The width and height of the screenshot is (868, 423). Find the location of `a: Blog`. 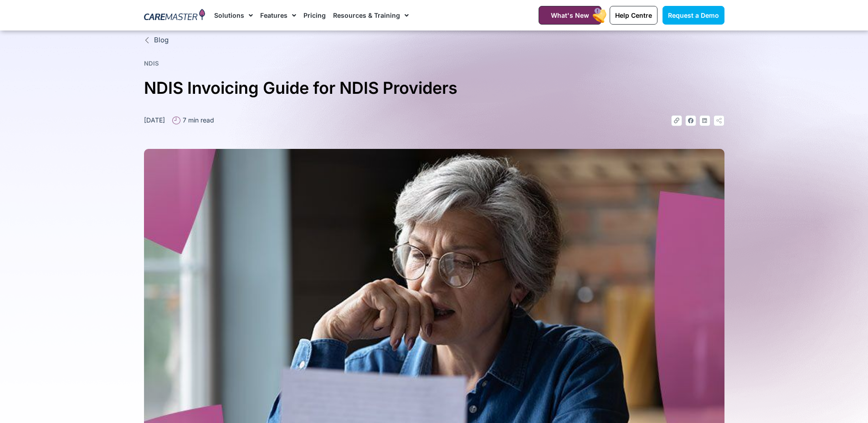

a: Blog is located at coordinates (434, 40).